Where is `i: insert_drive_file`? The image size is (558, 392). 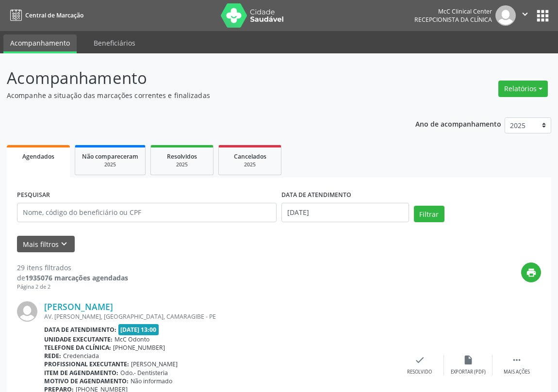
i: insert_drive_file is located at coordinates (468, 360).